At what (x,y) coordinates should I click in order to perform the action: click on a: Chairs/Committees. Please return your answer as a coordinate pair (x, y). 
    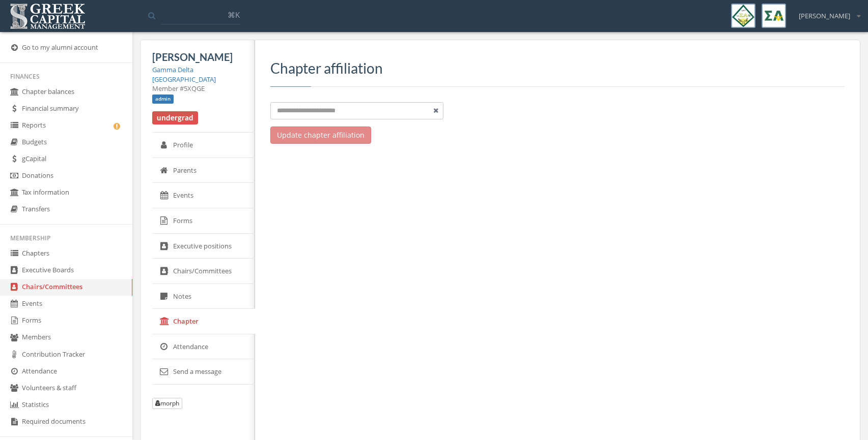
    Looking at the image, I should click on (203, 272).